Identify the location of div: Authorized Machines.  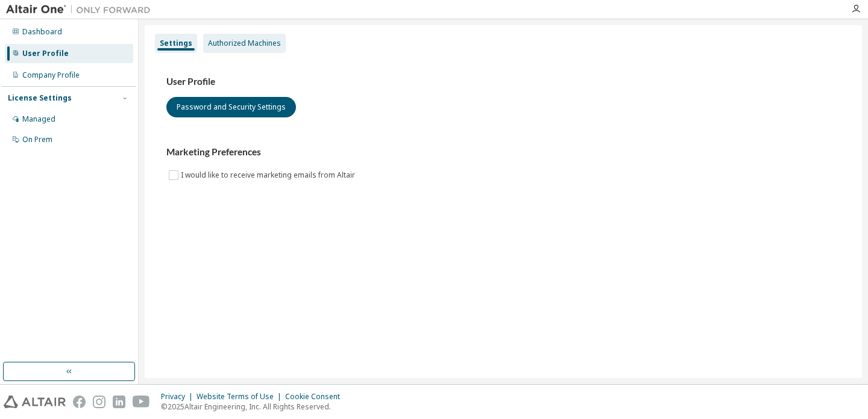
(244, 43).